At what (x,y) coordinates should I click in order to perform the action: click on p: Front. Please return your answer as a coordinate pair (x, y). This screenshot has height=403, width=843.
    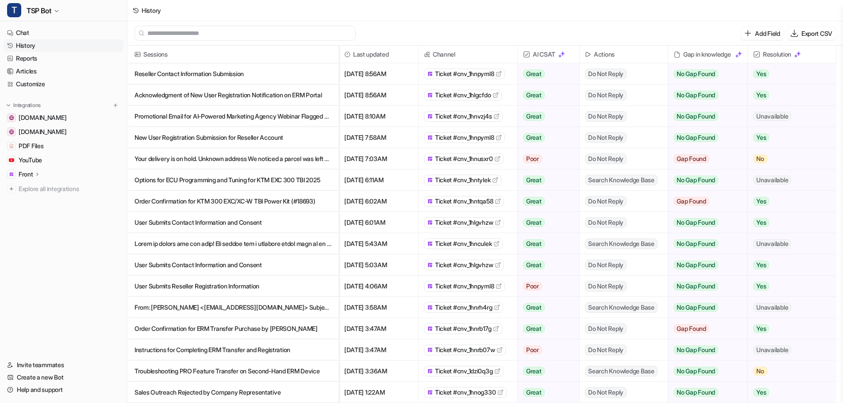
    Looking at the image, I should click on (26, 174).